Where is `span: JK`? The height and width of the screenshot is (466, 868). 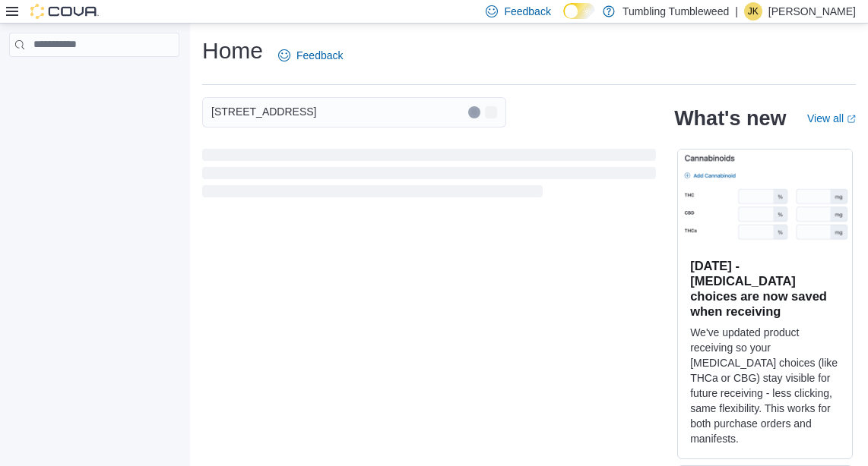
span: JK is located at coordinates (753, 11).